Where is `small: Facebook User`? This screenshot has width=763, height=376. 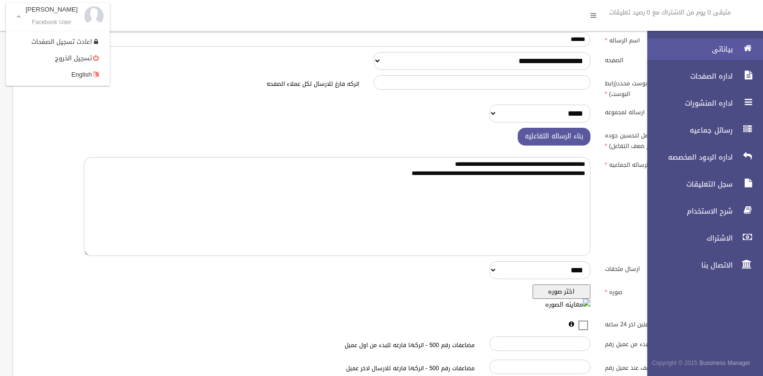
small: Facebook User is located at coordinates (52, 22).